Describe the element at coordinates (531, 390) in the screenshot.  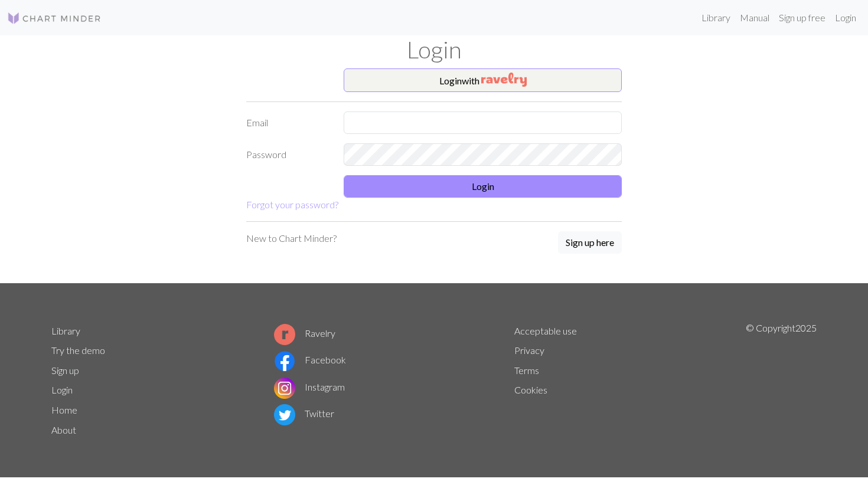
I see `a: Cookies` at that location.